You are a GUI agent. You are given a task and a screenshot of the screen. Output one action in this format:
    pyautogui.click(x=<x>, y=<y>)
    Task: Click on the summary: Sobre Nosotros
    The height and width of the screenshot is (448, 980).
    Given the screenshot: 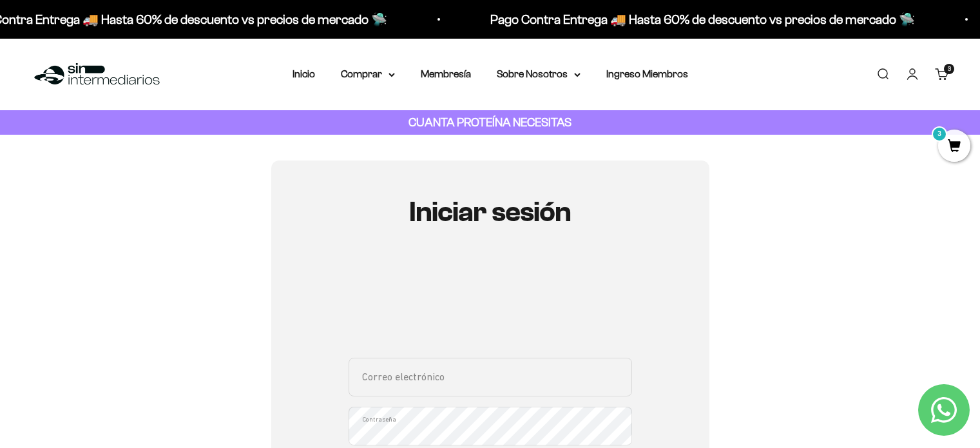 What is the action you would take?
    pyautogui.click(x=539, y=74)
    